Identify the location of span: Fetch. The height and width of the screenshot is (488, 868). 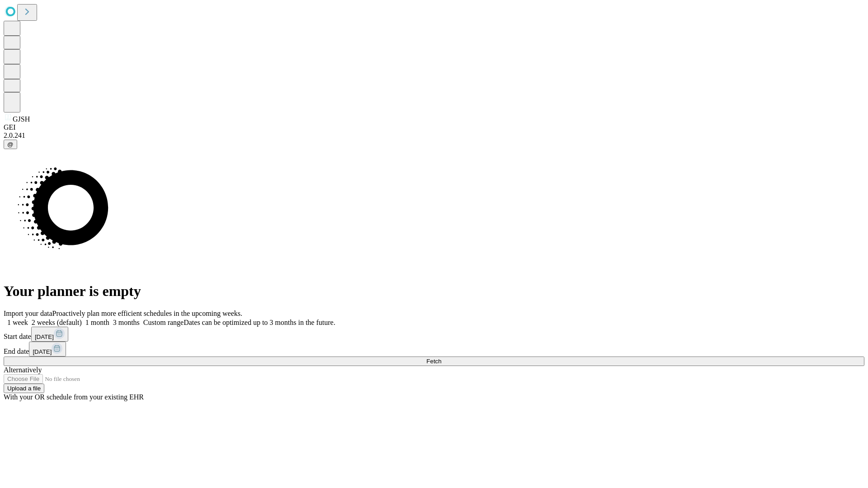
(434, 361).